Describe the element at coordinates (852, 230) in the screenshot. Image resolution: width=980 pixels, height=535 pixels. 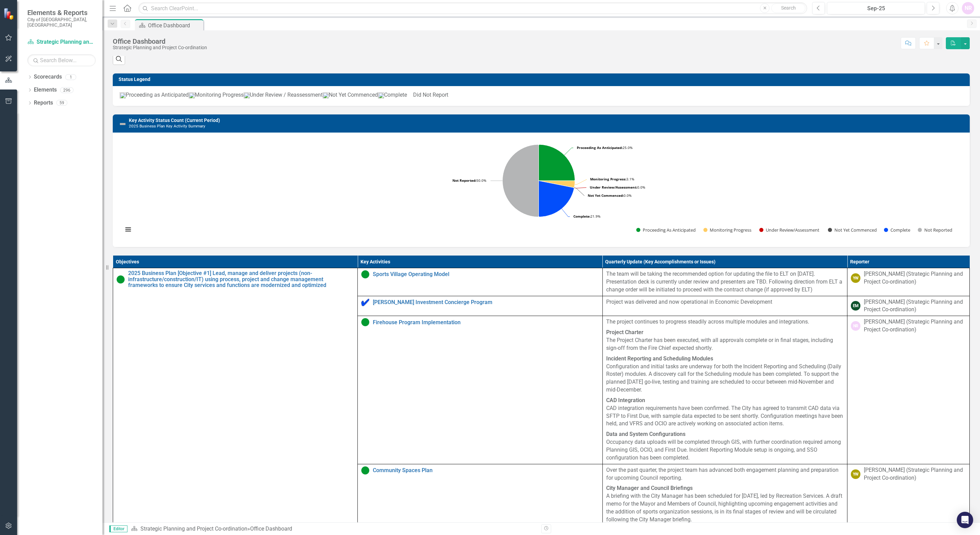
I see `button: Show Not Yet Commenced` at that location.